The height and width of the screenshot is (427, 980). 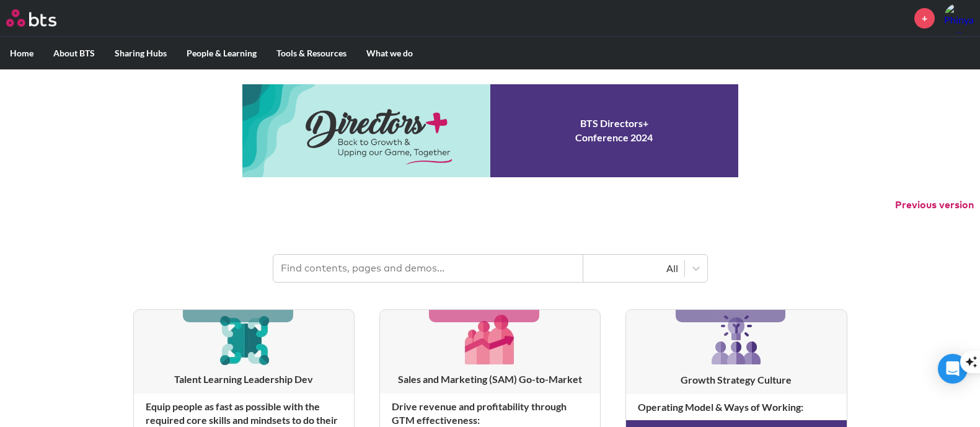 What do you see at coordinates (736, 380) in the screenshot?
I see `h3: Growth Strategy Culture` at bounding box center [736, 380].